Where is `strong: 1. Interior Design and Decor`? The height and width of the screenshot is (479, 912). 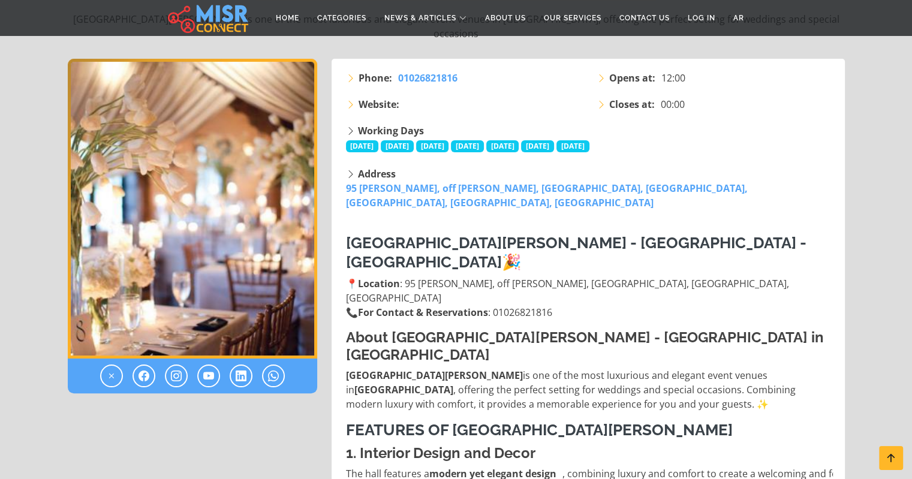 strong: 1. Interior Design and Decor is located at coordinates (441, 452).